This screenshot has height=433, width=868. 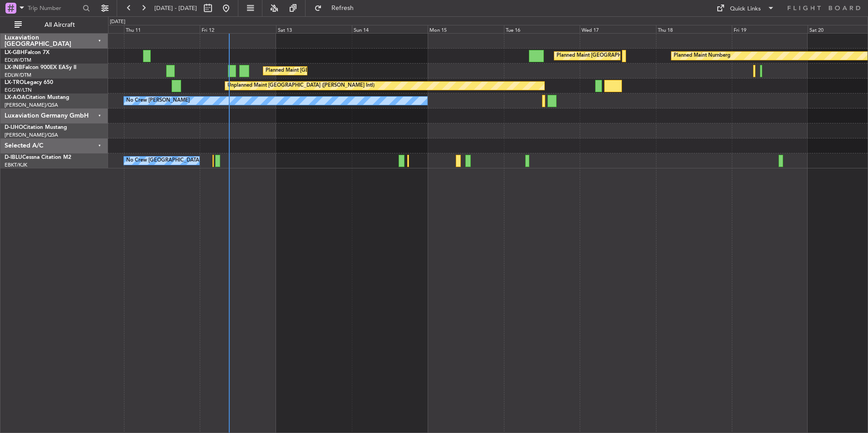 I want to click on div: Sun 14, so click(x=389, y=29).